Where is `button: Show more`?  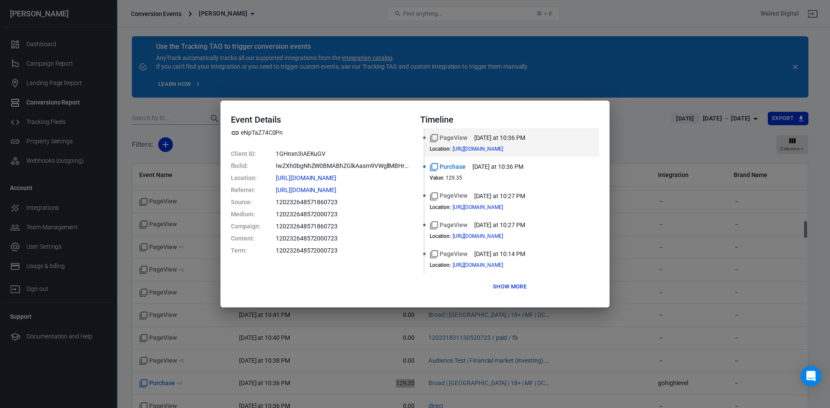
button: Show more is located at coordinates (510, 287).